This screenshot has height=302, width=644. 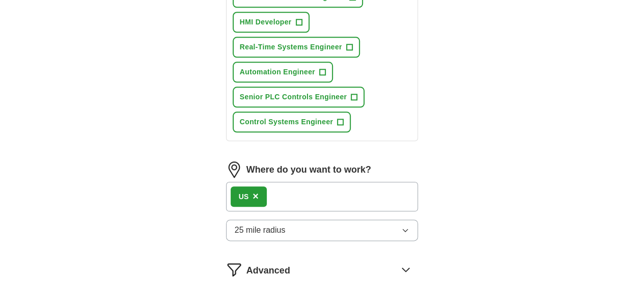 What do you see at coordinates (234, 270) in the screenshot?
I see `img: filter` at bounding box center [234, 270].